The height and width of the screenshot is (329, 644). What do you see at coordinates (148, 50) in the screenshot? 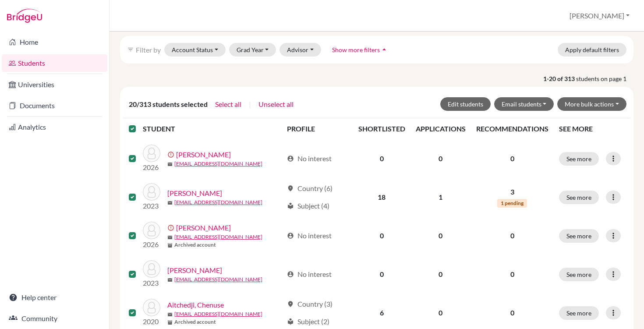
I see `span: Filter by` at bounding box center [148, 50].